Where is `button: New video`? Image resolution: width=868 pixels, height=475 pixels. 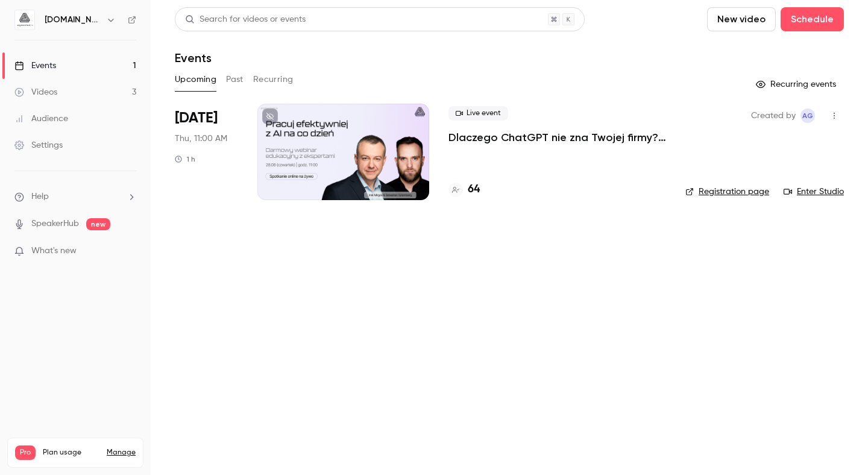 button: New video is located at coordinates (742, 19).